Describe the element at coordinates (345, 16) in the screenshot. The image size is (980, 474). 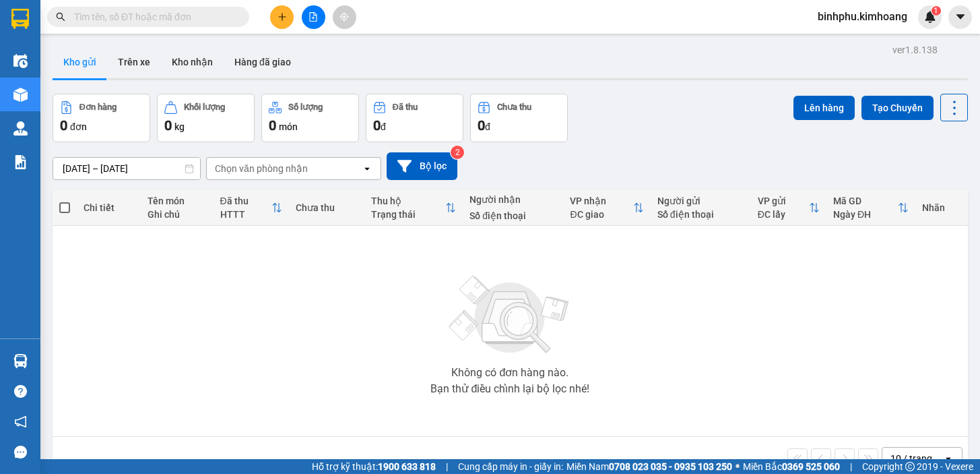
I see `span: aim` at that location.